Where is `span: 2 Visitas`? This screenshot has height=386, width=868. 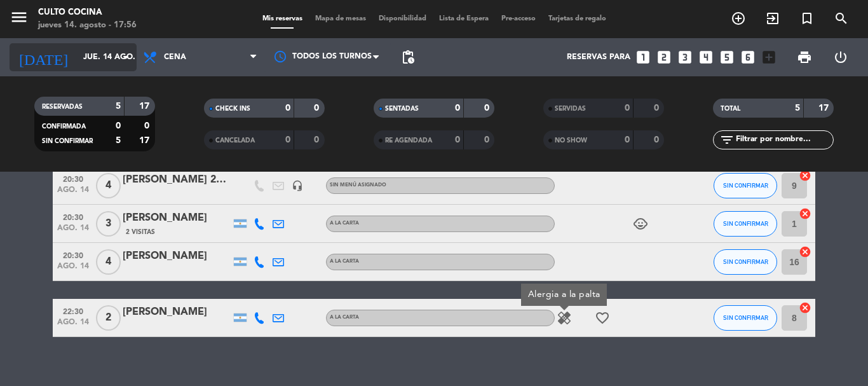
span: 2 Visitas is located at coordinates (140, 232).